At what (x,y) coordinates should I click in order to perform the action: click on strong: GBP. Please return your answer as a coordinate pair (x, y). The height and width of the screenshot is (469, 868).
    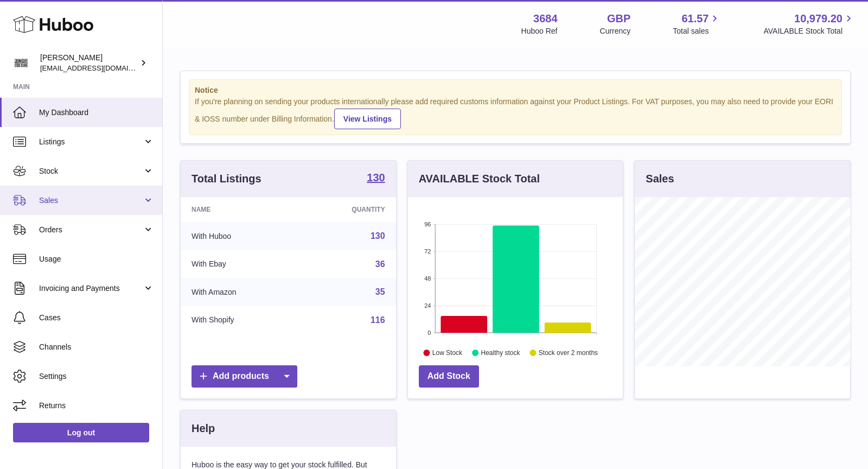
    Looking at the image, I should click on (618, 18).